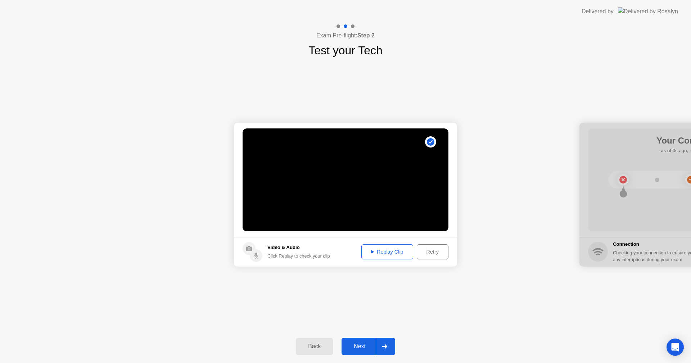  What do you see at coordinates (366, 35) in the screenshot?
I see `b: Step 2` at bounding box center [366, 35].